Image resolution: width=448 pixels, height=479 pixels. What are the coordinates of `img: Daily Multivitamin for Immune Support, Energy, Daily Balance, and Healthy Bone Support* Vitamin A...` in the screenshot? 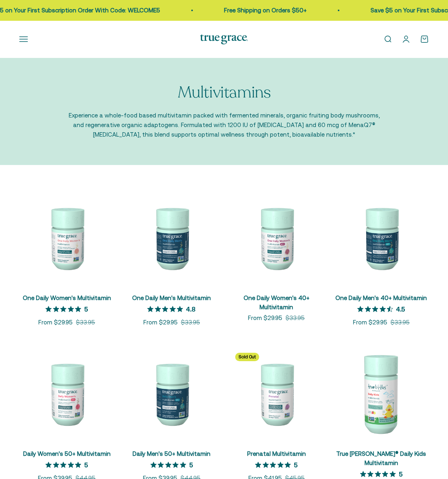 It's located at (276, 238).